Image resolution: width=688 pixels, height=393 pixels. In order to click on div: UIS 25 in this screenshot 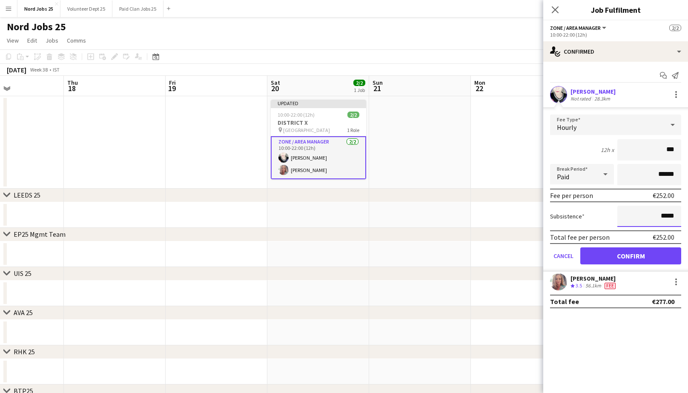, I will do `click(23, 273)`.